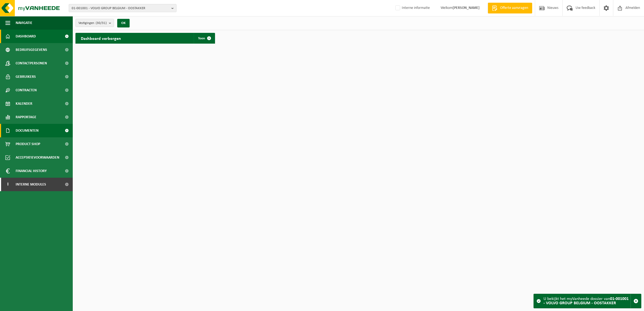 This screenshot has height=311, width=644. Describe the element at coordinates (26, 90) in the screenshot. I see `span: Contracten` at that location.